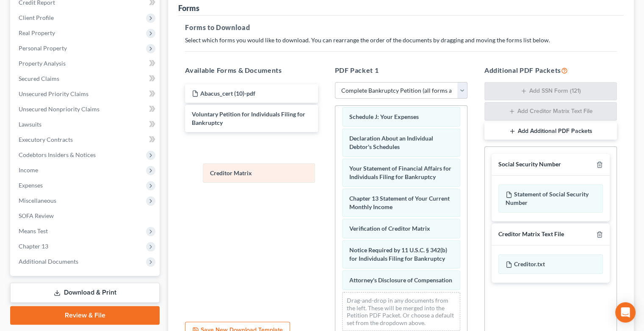 This screenshot has height=331, width=644. What do you see at coordinates (34, 246) in the screenshot?
I see `span: Chapter 13` at bounding box center [34, 246].